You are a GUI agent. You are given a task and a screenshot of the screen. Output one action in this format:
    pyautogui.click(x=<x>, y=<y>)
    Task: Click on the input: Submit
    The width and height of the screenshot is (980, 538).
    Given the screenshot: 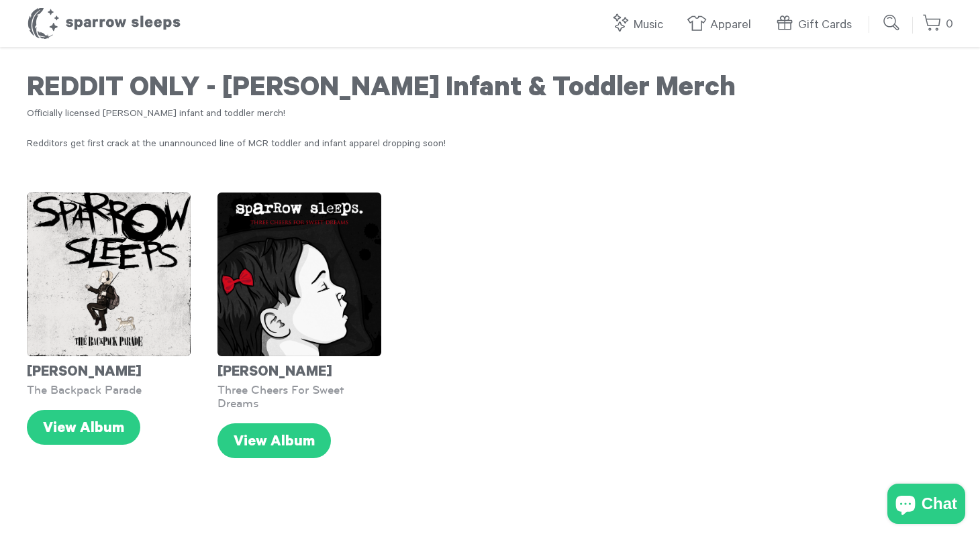 What is the action you would take?
    pyautogui.click(x=892, y=23)
    